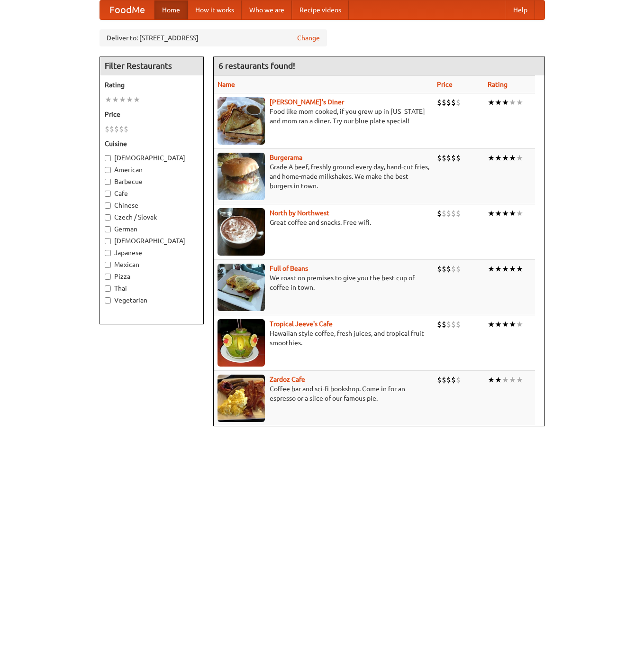 This screenshot has height=671, width=644. I want to click on label: Pizza, so click(152, 276).